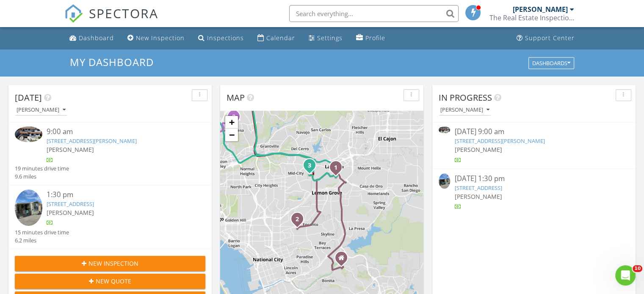 This screenshot has height=294, width=644. Describe the element at coordinates (111, 20) in the screenshot. I see `a: SPECTORA` at that location.